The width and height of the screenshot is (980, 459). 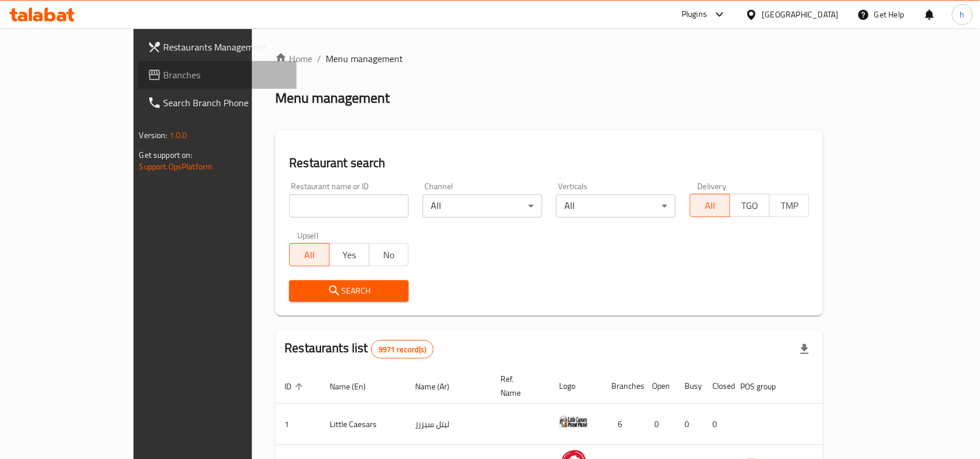 What do you see at coordinates (389, 255) in the screenshot?
I see `span: No` at bounding box center [389, 255].